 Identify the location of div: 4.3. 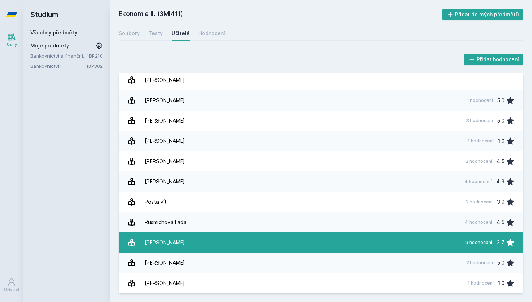
(500, 181).